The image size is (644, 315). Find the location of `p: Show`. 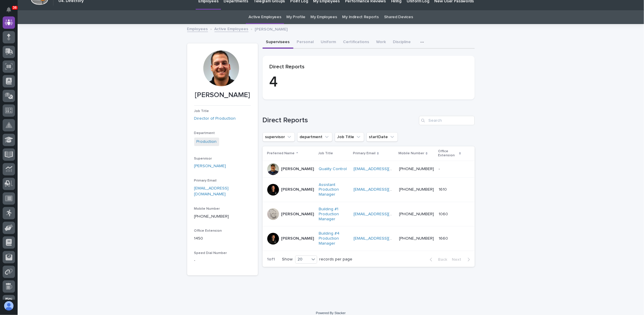

p: Show is located at coordinates (288, 259).